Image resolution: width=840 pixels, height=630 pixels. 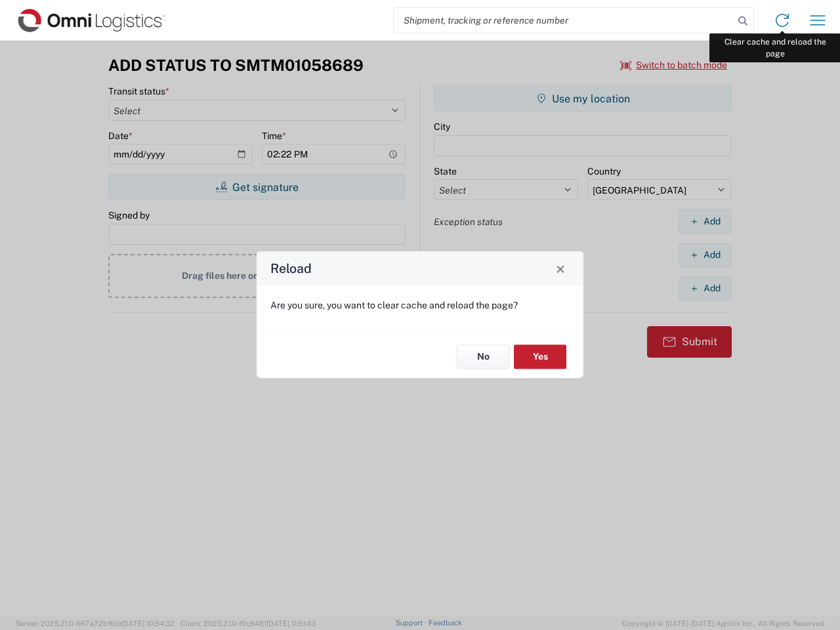 What do you see at coordinates (483, 357) in the screenshot?
I see `button: No` at bounding box center [483, 357].